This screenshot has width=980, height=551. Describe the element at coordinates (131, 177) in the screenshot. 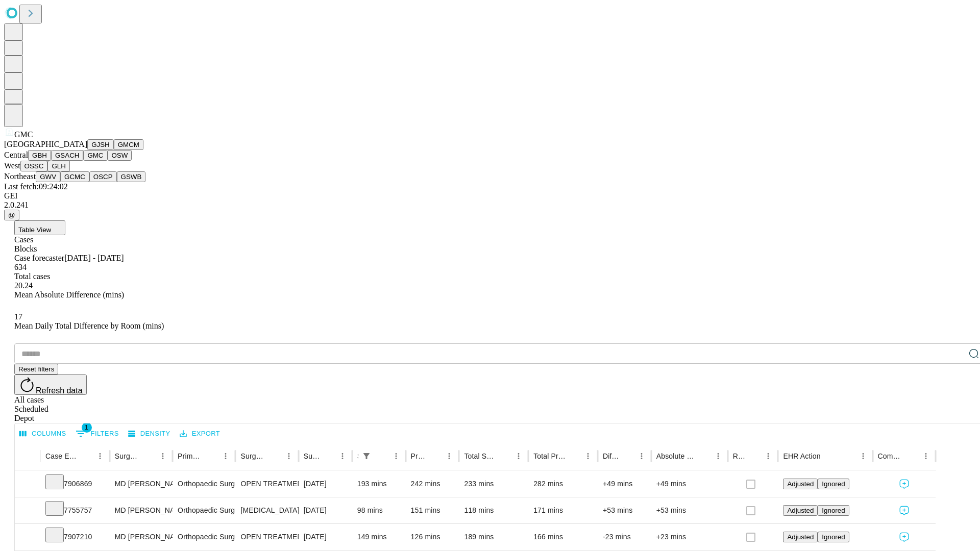

I see `button: GSWB` at that location.